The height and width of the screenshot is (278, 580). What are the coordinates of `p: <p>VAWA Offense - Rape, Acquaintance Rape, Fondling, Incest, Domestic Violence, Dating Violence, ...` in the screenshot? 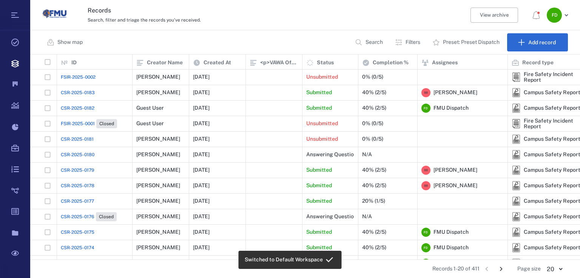 It's located at (279, 63).